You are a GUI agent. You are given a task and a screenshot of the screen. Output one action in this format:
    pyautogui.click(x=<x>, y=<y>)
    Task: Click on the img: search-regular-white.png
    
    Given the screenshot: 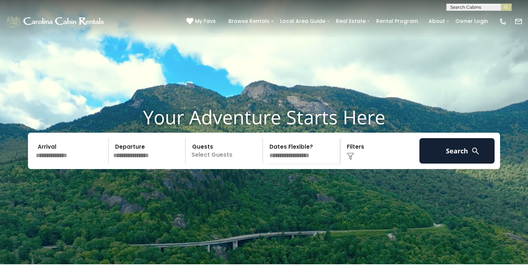 What is the action you would take?
    pyautogui.click(x=475, y=151)
    